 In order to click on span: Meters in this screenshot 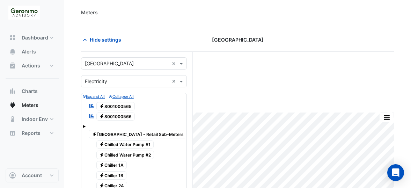, I will do `click(30, 105)`.